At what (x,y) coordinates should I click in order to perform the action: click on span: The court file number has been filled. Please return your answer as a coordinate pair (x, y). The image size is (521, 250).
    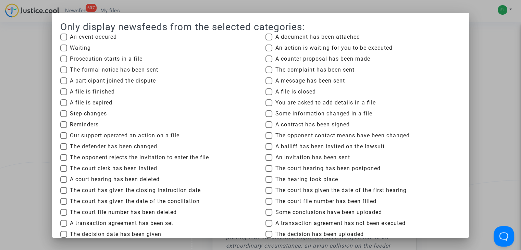
    Looking at the image, I should click on (325, 201).